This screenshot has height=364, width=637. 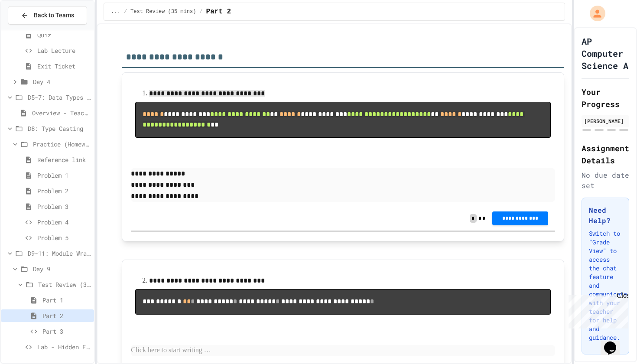 What do you see at coordinates (64, 159) in the screenshot?
I see `span: Reference link` at bounding box center [64, 159].